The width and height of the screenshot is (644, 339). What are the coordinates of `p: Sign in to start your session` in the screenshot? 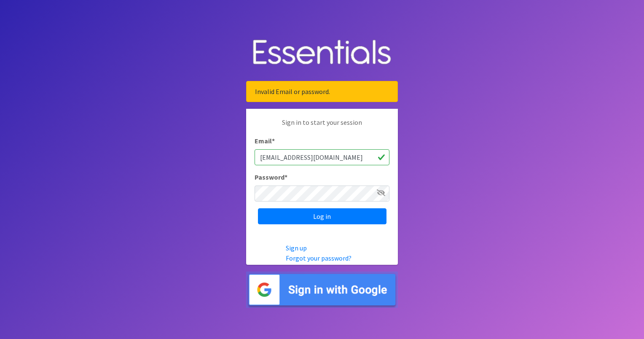 It's located at (322, 126).